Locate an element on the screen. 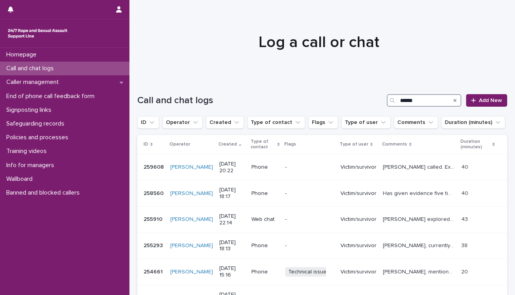 The image size is (515, 295). p: 43 is located at coordinates (465, 218).